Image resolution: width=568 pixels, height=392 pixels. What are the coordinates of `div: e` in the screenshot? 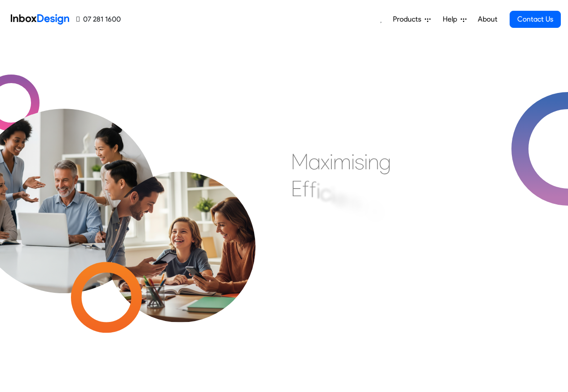 It's located at (340, 198).